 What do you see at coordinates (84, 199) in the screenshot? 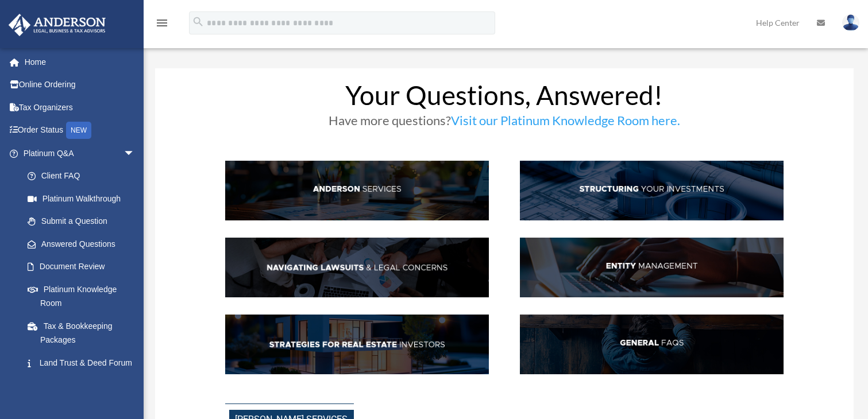
I see `a: Platinum Walkthrough` at bounding box center [84, 199].